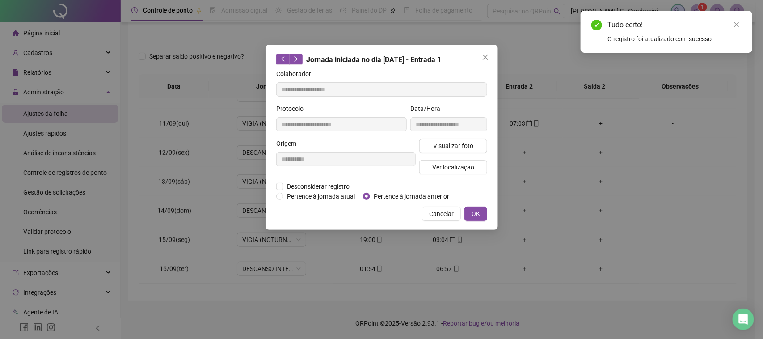 The image size is (763, 339). Describe the element at coordinates (744, 319) in the screenshot. I see `div: Open Intercom Messenger` at that location.